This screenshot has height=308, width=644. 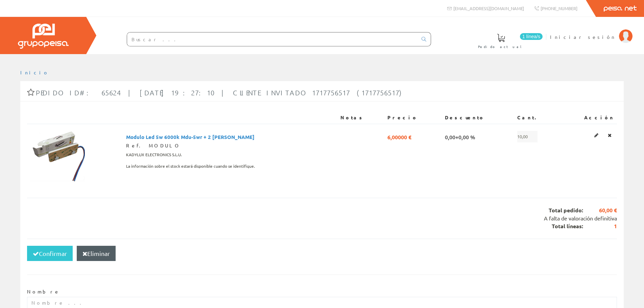 I want to click on span: A falta de valoración definitiva, so click(x=580, y=218).